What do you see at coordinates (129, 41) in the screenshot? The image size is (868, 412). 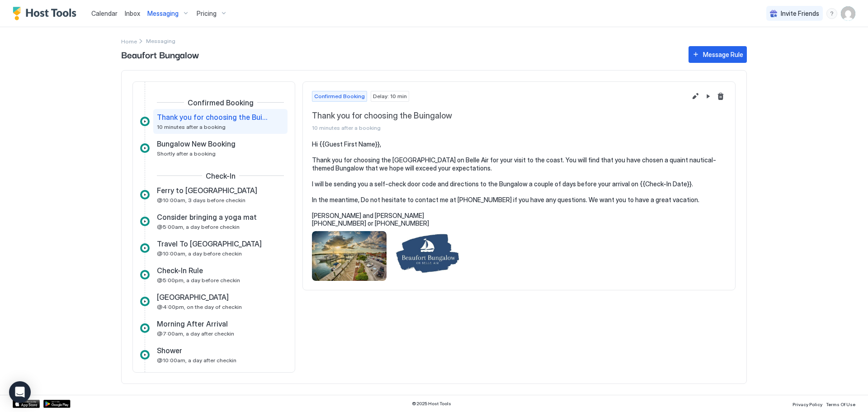 I see `div: Breadcrumb` at bounding box center [129, 41].